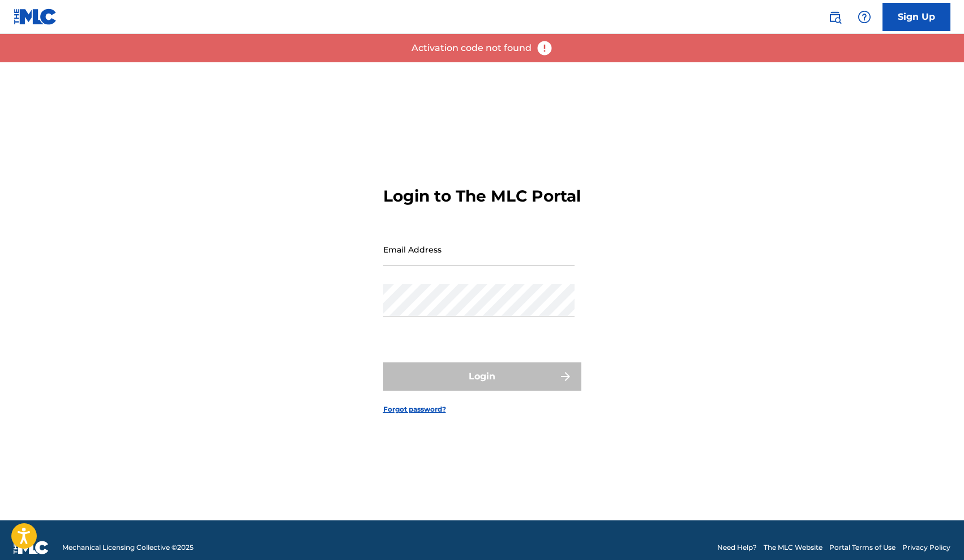  What do you see at coordinates (128, 547) in the screenshot?
I see `span: Mechanical Licensing Collective © 2025` at bounding box center [128, 547].